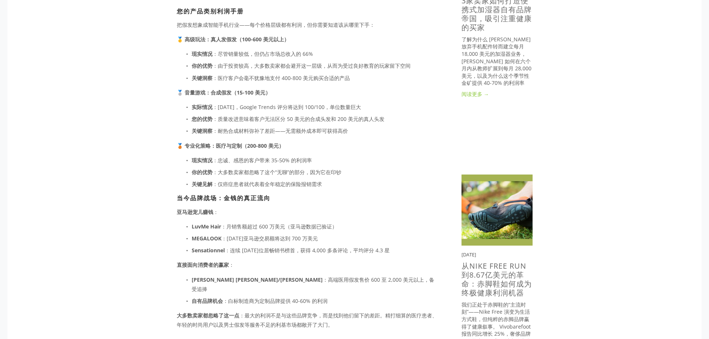 The image size is (709, 339). I want to click on font: ：高端医用假发售价 600 至 2,000 美元以上，备受追捧, so click(313, 284).